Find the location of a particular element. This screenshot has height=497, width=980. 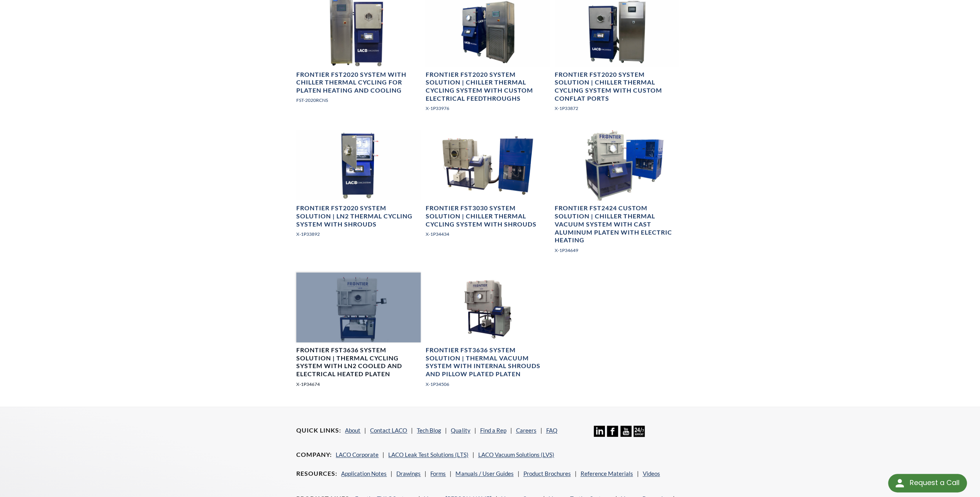

a: Product Brochures is located at coordinates (547, 474).